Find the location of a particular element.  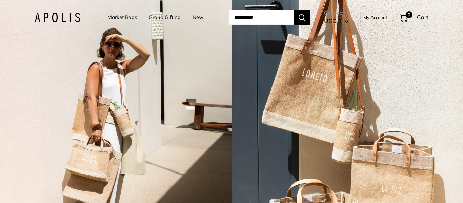

a: Group Gifting is located at coordinates (165, 17).